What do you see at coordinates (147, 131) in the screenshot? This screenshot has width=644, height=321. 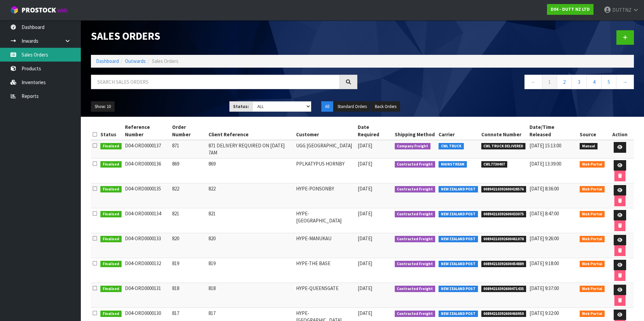 I see `th: Reference Number` at bounding box center [147, 131].